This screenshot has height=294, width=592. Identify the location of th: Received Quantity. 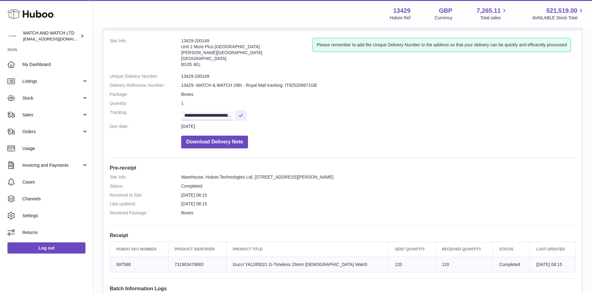
(464, 249).